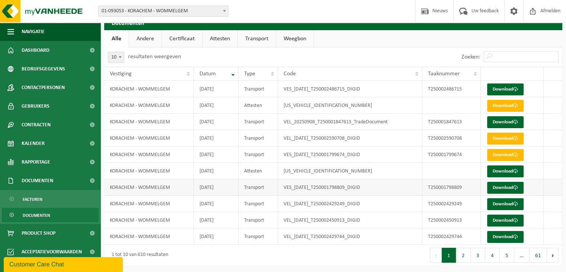  I want to click on span: Acceptatievoorwaarden, so click(52, 252).